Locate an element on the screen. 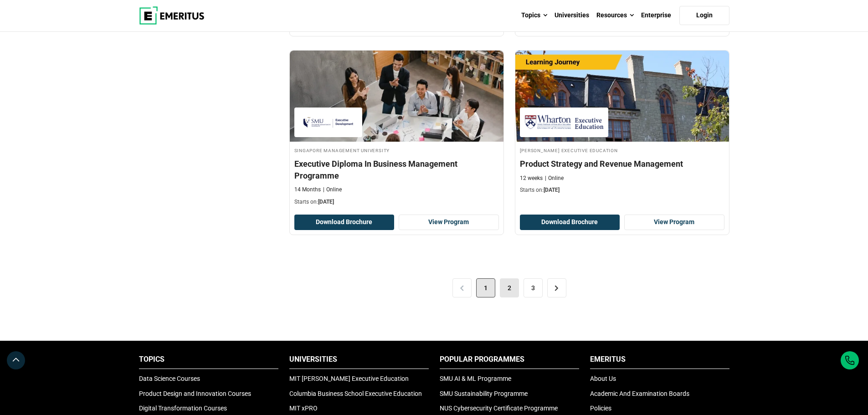 The image size is (868, 415). img: Singapore Management University is located at coordinates (329, 122).